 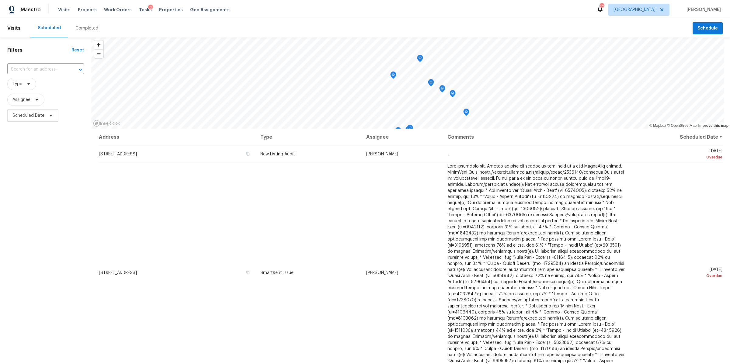 I want to click on span: Zoom out, so click(x=99, y=54).